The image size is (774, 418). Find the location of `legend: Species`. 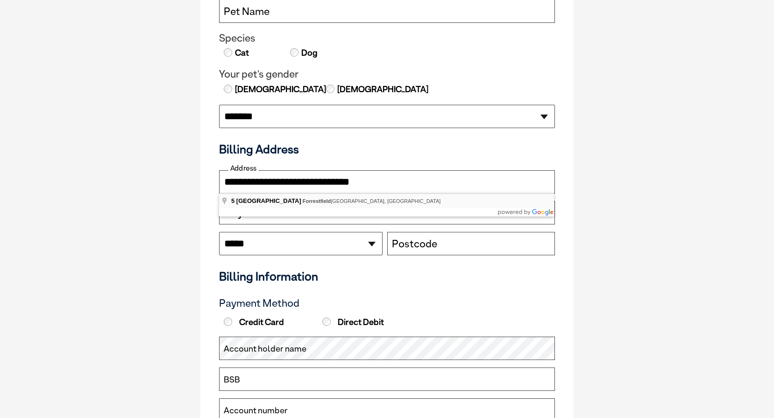

legend: Species is located at coordinates (387, 38).